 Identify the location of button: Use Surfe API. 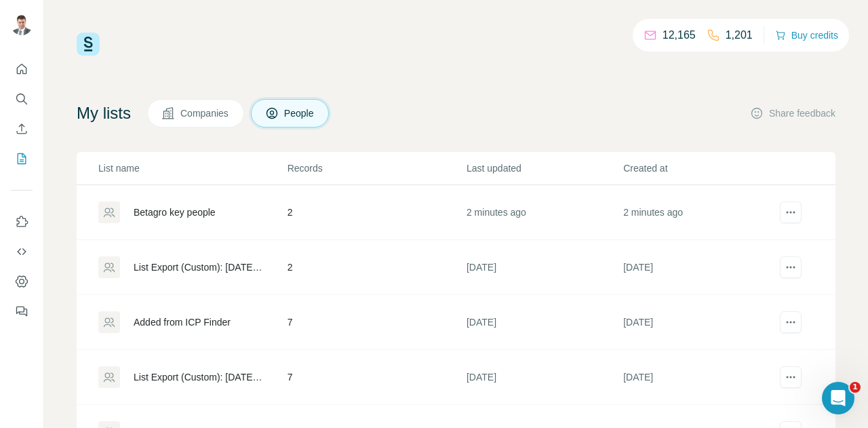
(22, 252).